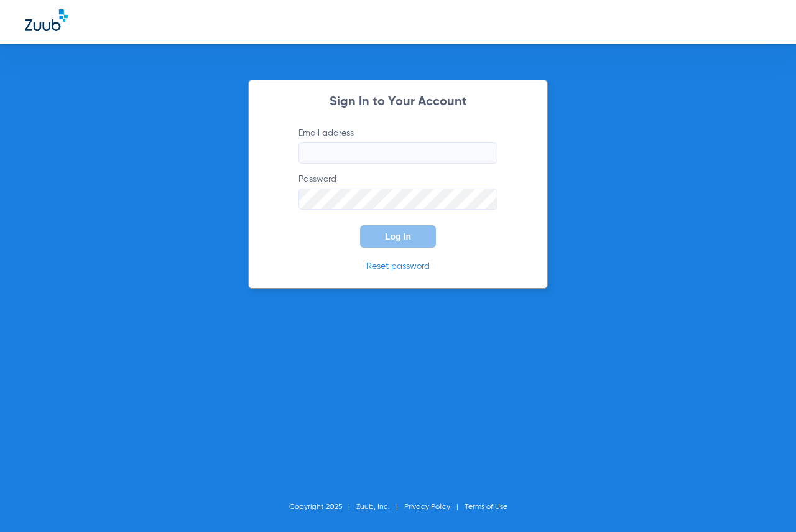 The image size is (796, 532). I want to click on li: Copyright 2025, so click(323, 507).